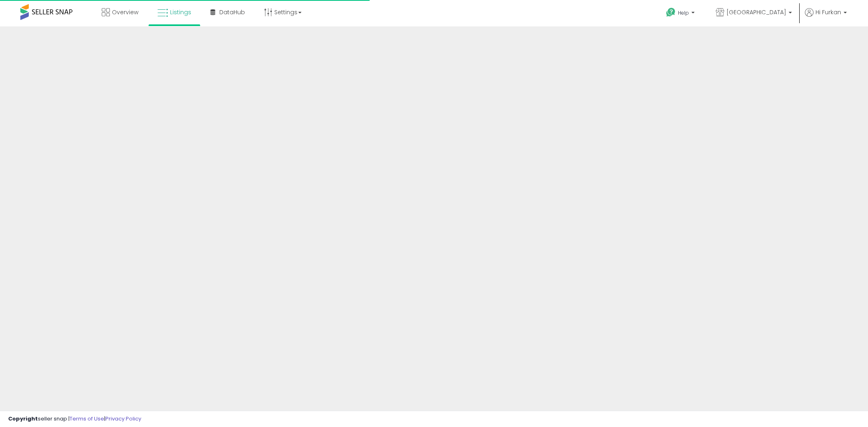  I want to click on span: DataHub, so click(232, 12).